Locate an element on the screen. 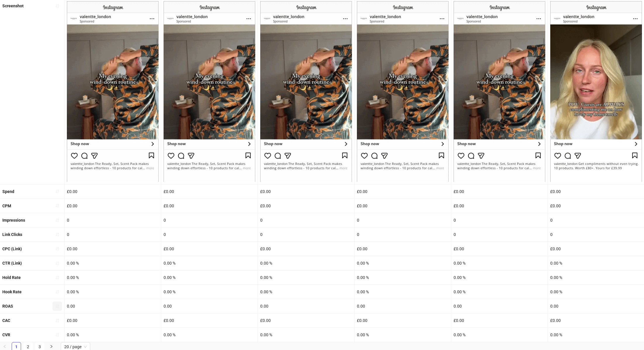 This screenshot has width=644, height=350. b: Hook Rate is located at coordinates (12, 292).